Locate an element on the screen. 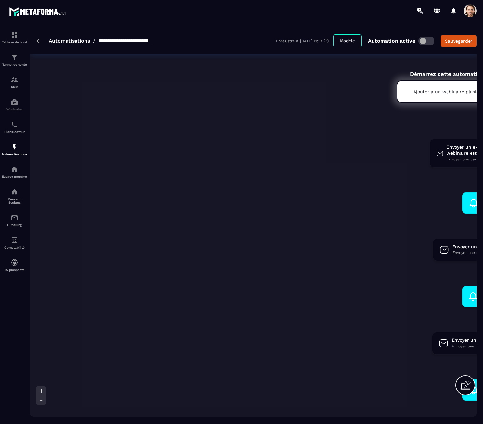 The height and width of the screenshot is (424, 483). p: Comptabilité is located at coordinates (14, 247).